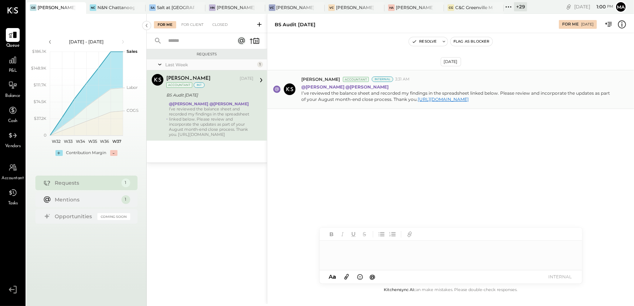 The width and height of the screenshot is (634, 306). What do you see at coordinates (391, 8) in the screenshot?
I see `div: HA` at bounding box center [391, 8].